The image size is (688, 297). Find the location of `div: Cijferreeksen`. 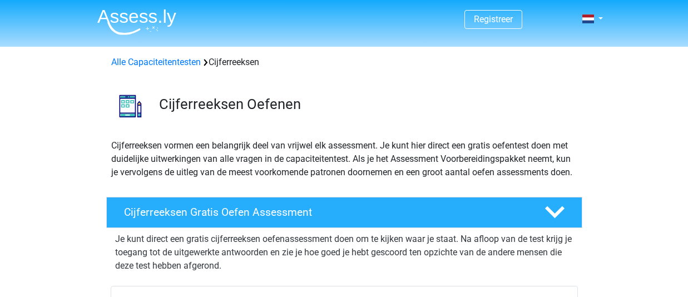

div: Cijferreeksen is located at coordinates (344, 62).